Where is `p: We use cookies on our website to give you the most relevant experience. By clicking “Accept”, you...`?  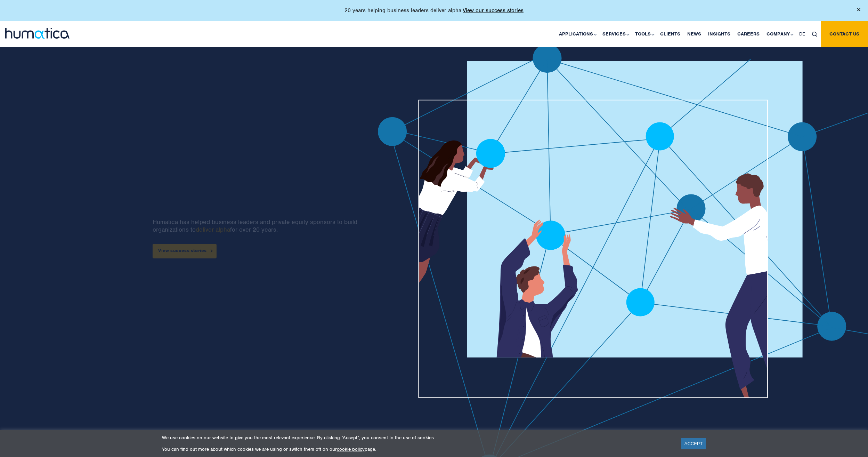 p: We use cookies on our website to give you the most relevant experience. By clicking “Accept”, you... is located at coordinates (417, 437).